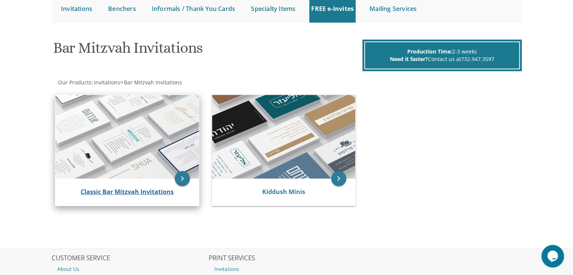 This screenshot has width=573, height=275. What do you see at coordinates (442, 55) in the screenshot?
I see `div: 2-3 weeks Contact us at` at bounding box center [442, 55].